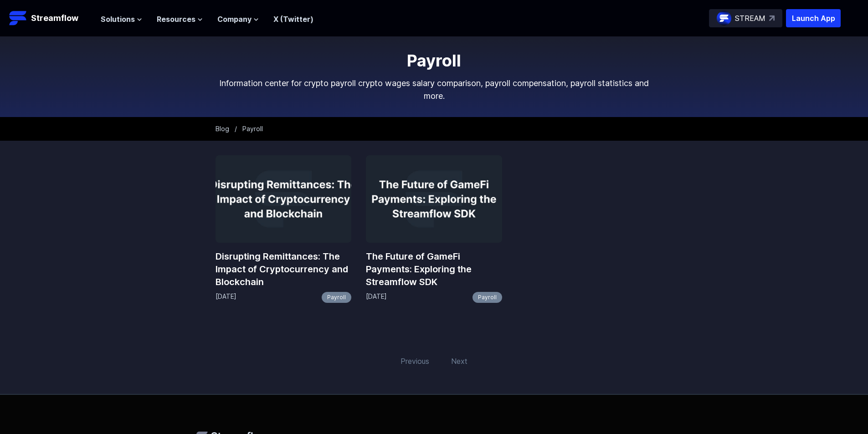  I want to click on span: Resources, so click(176, 19).